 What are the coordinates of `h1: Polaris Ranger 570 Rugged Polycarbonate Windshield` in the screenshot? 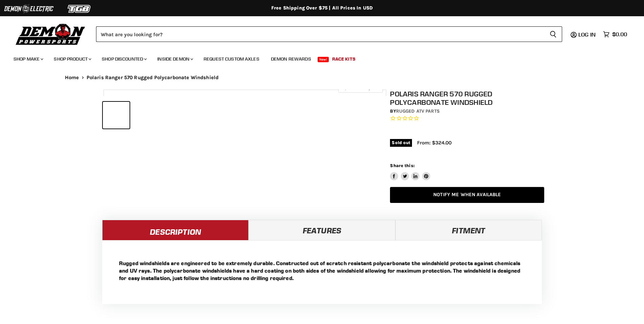 It's located at (467, 98).